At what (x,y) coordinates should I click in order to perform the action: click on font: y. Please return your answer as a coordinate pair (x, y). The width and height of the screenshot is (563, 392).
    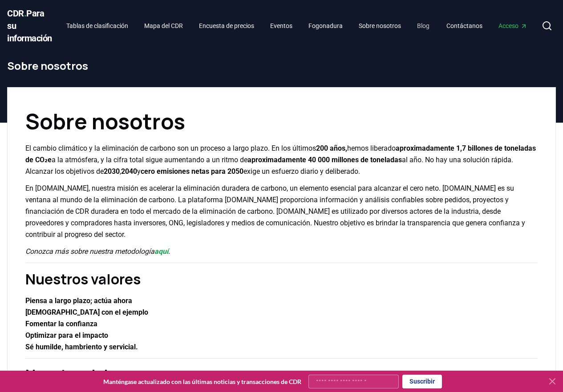
    Looking at the image, I should click on (139, 171).